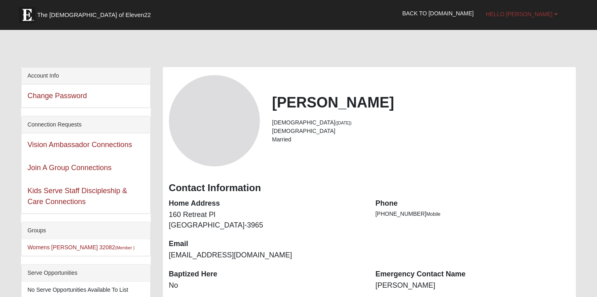  I want to click on a: Kids Serve Staff Discipleship & Care Connections, so click(77, 196).